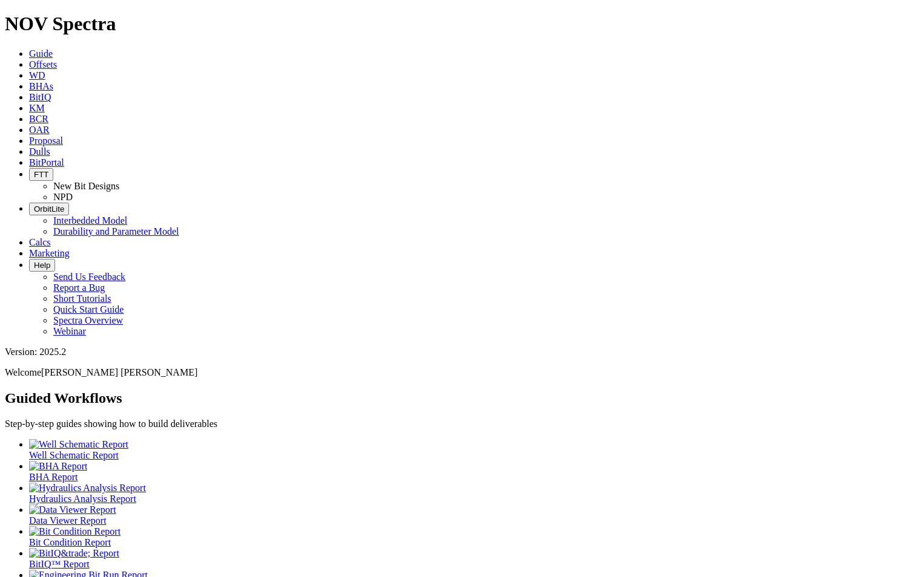 Image resolution: width=924 pixels, height=577 pixels. What do you see at coordinates (37, 108) in the screenshot?
I see `span: KM` at bounding box center [37, 108].